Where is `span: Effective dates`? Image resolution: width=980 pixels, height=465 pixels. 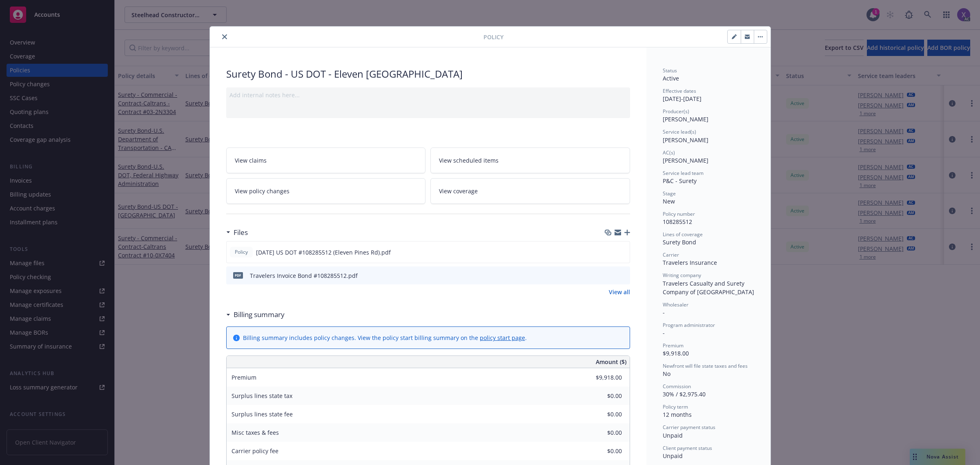
span: Effective dates is located at coordinates (679, 91).